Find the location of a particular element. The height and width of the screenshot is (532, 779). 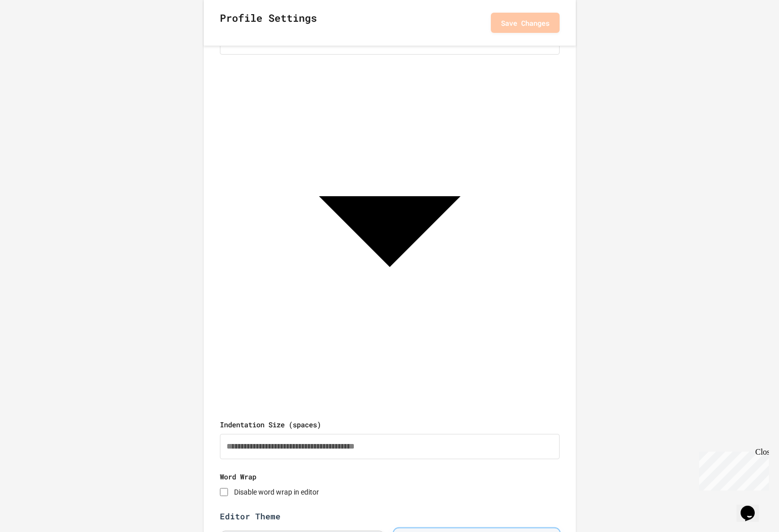

label: Indentation Size (spaces) is located at coordinates (390, 424).